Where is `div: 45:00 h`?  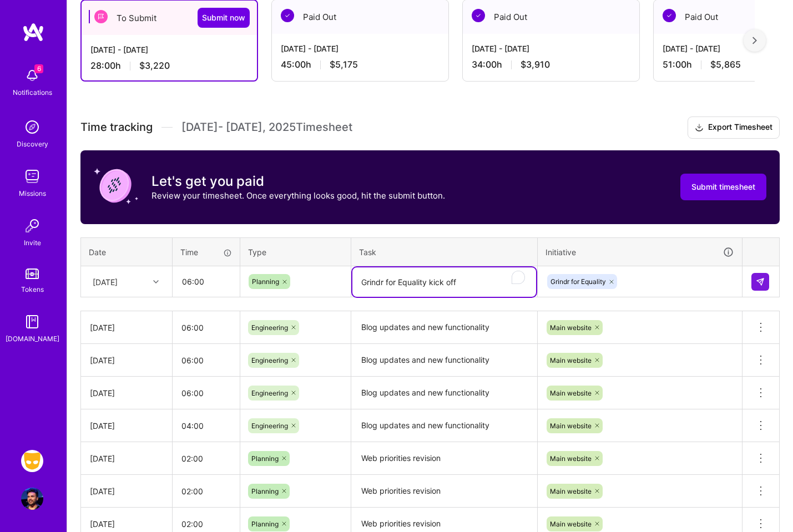 div: 45:00 h is located at coordinates (360, 64).